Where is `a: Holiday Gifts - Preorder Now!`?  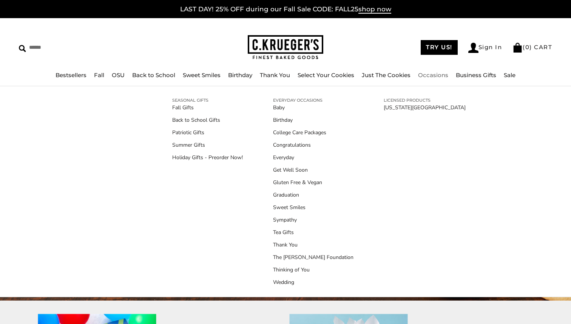
a: Holiday Gifts - Preorder Now! is located at coordinates (207, 157).